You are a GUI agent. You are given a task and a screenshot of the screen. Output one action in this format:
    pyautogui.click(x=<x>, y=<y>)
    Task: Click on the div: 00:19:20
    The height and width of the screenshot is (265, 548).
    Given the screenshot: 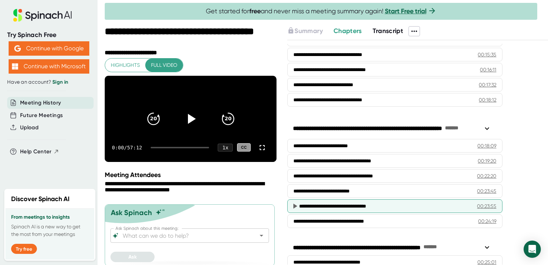 What is the action you would take?
    pyautogui.click(x=487, y=161)
    